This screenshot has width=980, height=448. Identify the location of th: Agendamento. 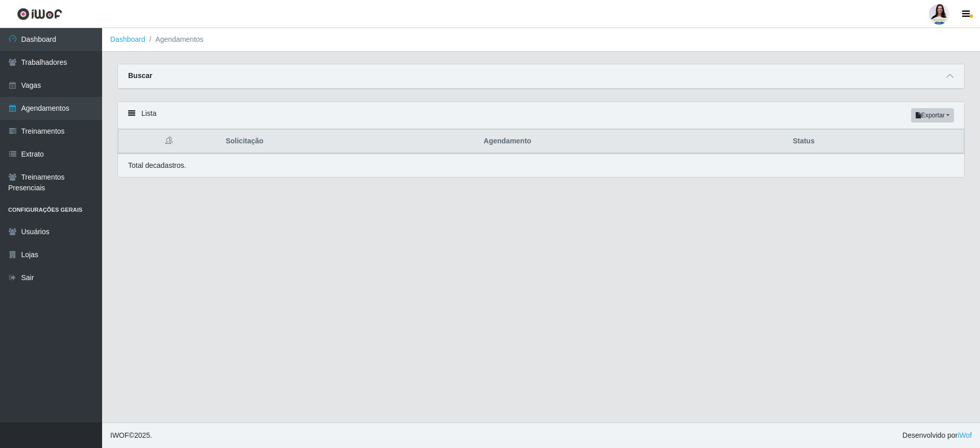
(633, 142).